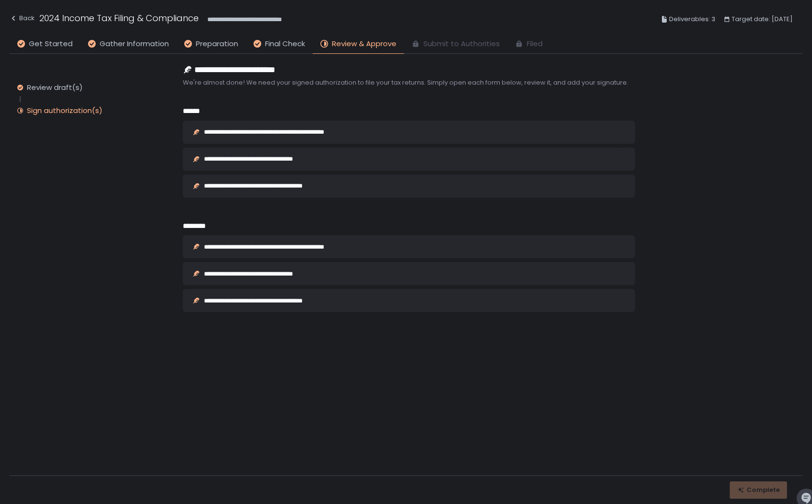  Describe the element at coordinates (692, 19) in the screenshot. I see `span: Deliverables: 3` at that location.